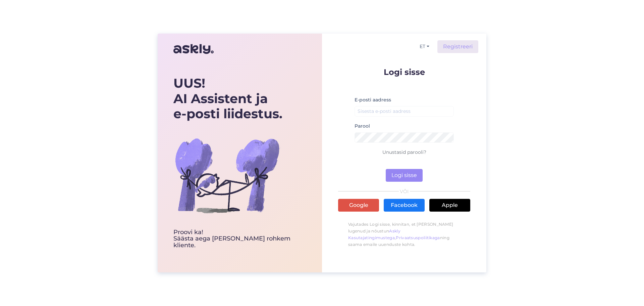 This screenshot has height=306, width=644. Describe the element at coordinates (418, 237) in the screenshot. I see `a: Privaatsuspoliitikaga` at that location.